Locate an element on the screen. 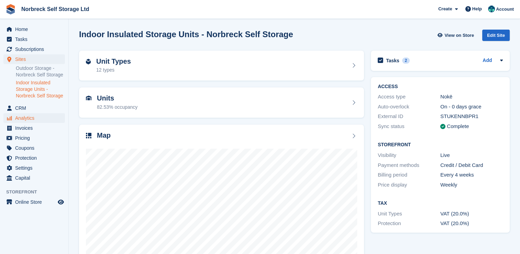 The height and width of the screenshot is (254, 520). img: Sally King is located at coordinates (491, 9).